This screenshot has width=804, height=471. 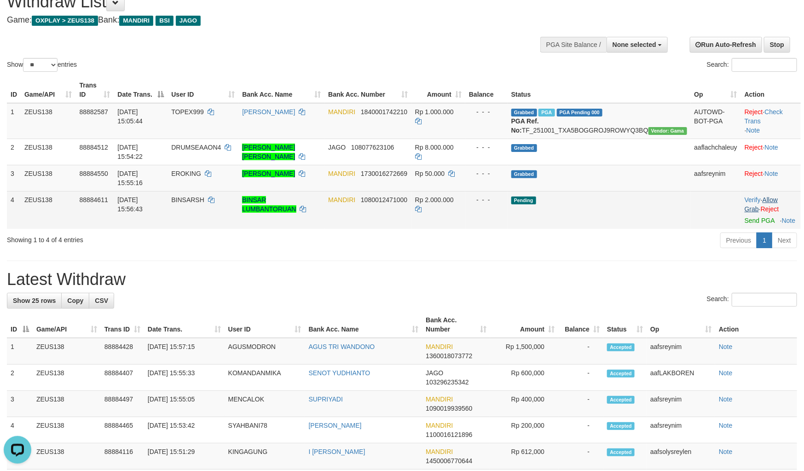 I want to click on span: Copy 1080012471000 to clipboard, so click(x=384, y=200).